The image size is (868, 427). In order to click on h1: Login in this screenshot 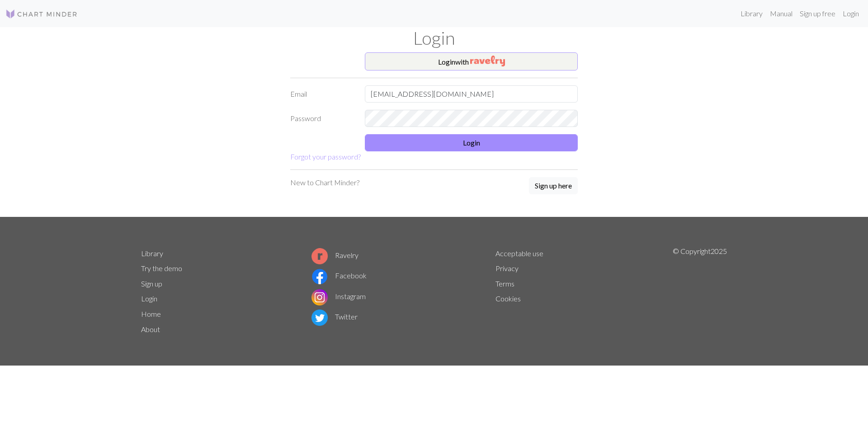, I will do `click(434, 38)`.